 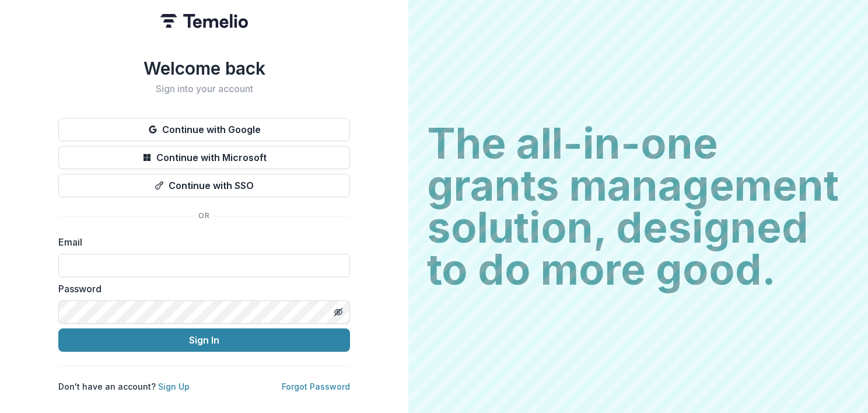 I want to click on button: Sign In, so click(x=204, y=340).